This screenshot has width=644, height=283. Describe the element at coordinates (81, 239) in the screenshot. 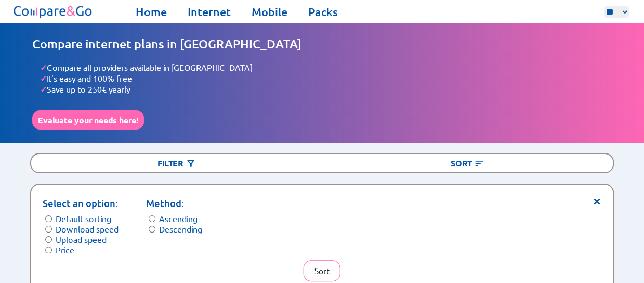

I see `label: Upload speed` at that location.